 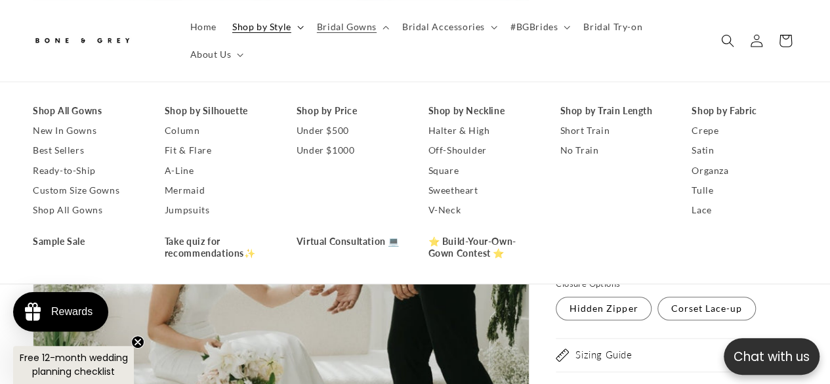 I want to click on summary: Bridal Accessories, so click(x=448, y=27).